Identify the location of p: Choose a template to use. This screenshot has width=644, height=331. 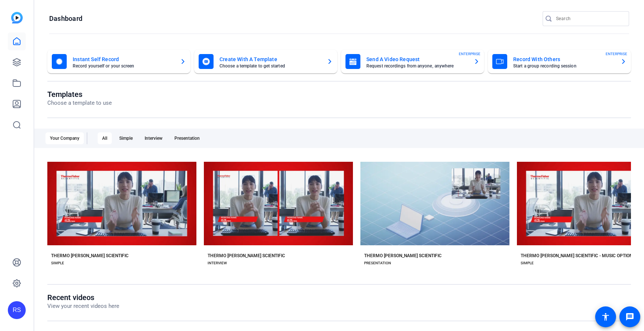
(80, 103).